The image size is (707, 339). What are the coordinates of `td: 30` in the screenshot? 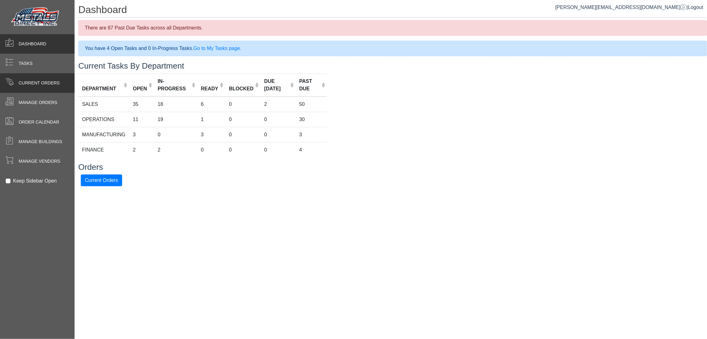 It's located at (311, 119).